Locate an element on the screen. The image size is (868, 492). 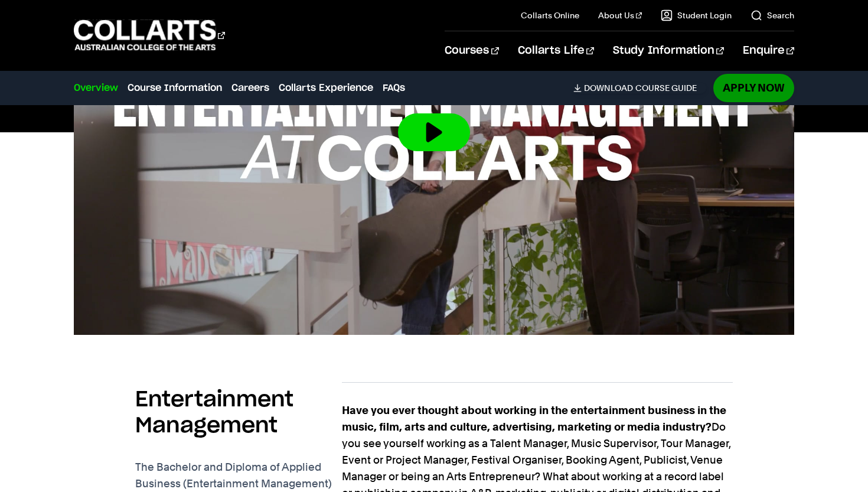
a: Course Information is located at coordinates (175, 88).